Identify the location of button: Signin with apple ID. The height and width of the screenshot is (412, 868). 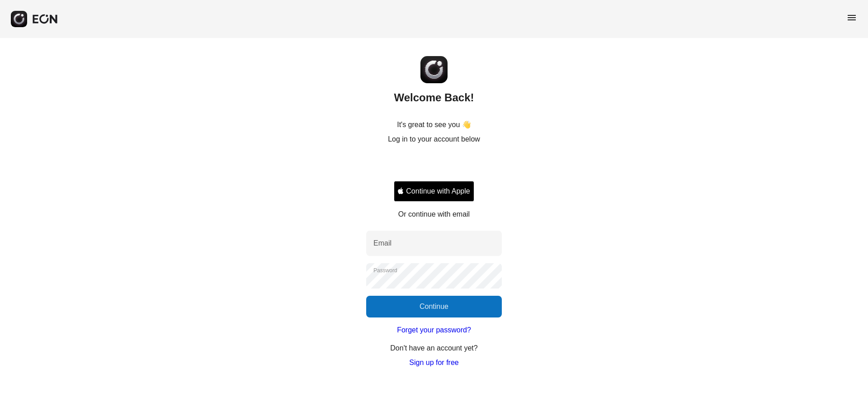
(434, 191).